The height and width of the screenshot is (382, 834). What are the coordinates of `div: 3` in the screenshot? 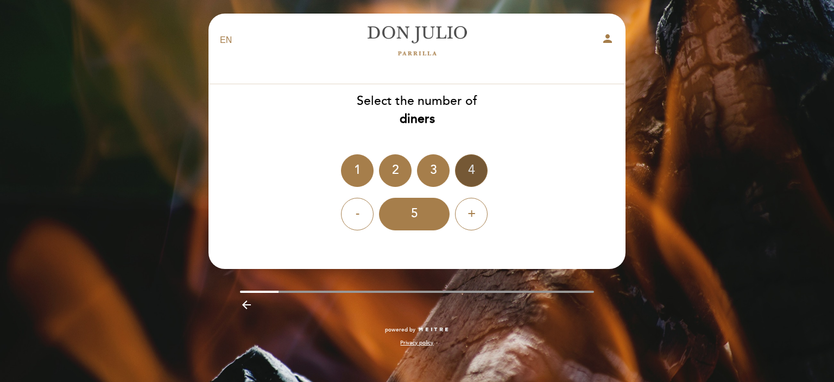 It's located at (433, 170).